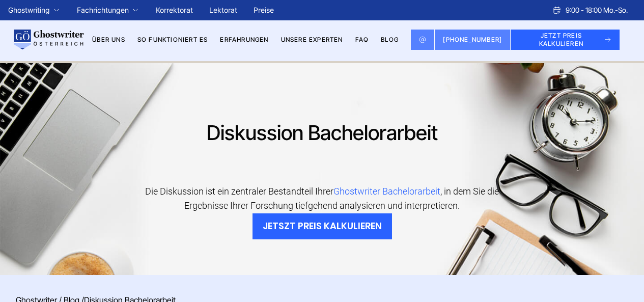 This screenshot has width=644, height=302. Describe the element at coordinates (422, 39) in the screenshot. I see `img: Email` at that location.